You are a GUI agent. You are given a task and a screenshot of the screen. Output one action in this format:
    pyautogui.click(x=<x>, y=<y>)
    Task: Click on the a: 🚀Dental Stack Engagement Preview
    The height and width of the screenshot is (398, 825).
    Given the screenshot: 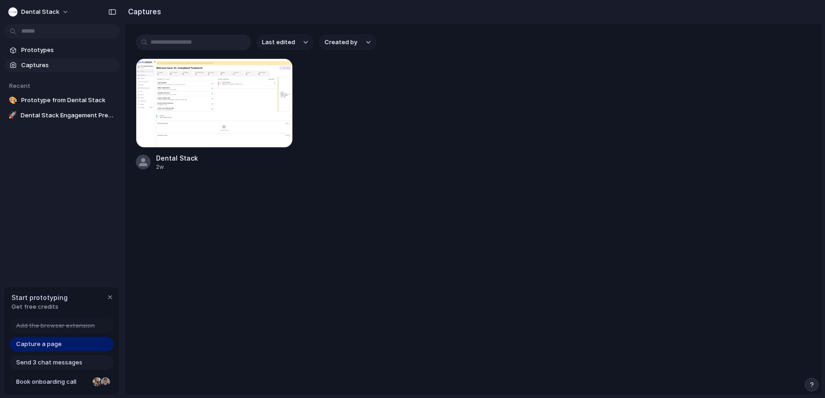 What is the action you would take?
    pyautogui.click(x=62, y=116)
    